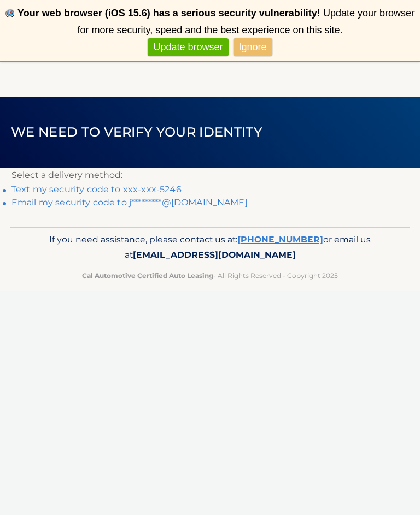 The height and width of the screenshot is (515, 420). I want to click on p: If you need assistance, please contact us at: or email us at, so click(210, 247).